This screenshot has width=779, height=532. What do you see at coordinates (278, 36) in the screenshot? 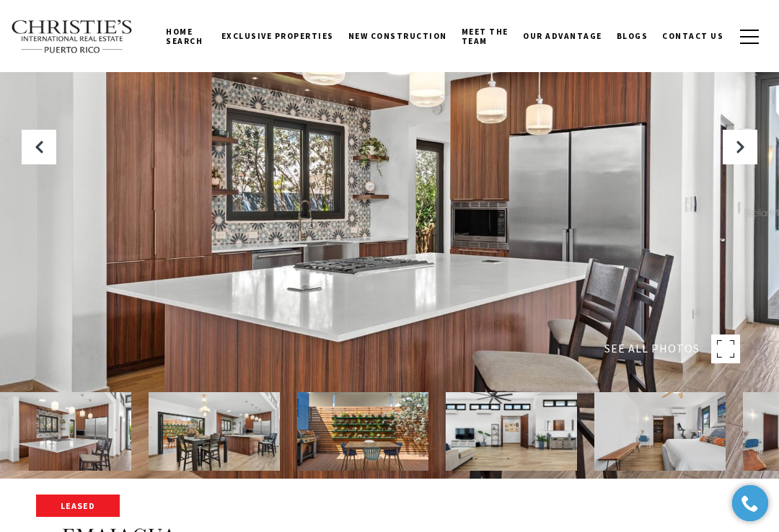
I see `a: Exclusive Properties` at bounding box center [278, 36].